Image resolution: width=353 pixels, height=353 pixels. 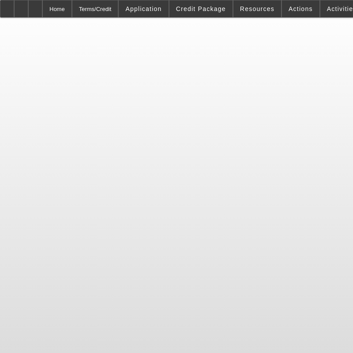 What do you see at coordinates (258, 9) in the screenshot?
I see `span: Resources` at bounding box center [258, 9].